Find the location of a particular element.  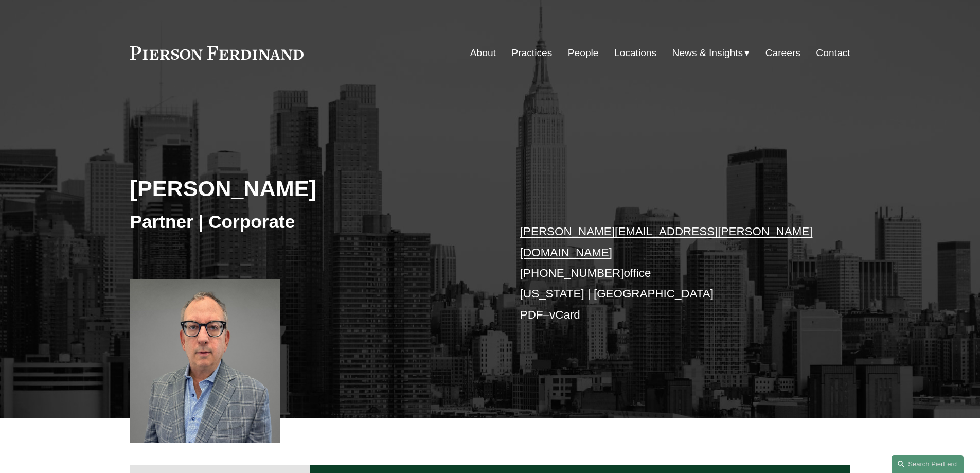

a: Locations is located at coordinates (635, 53).